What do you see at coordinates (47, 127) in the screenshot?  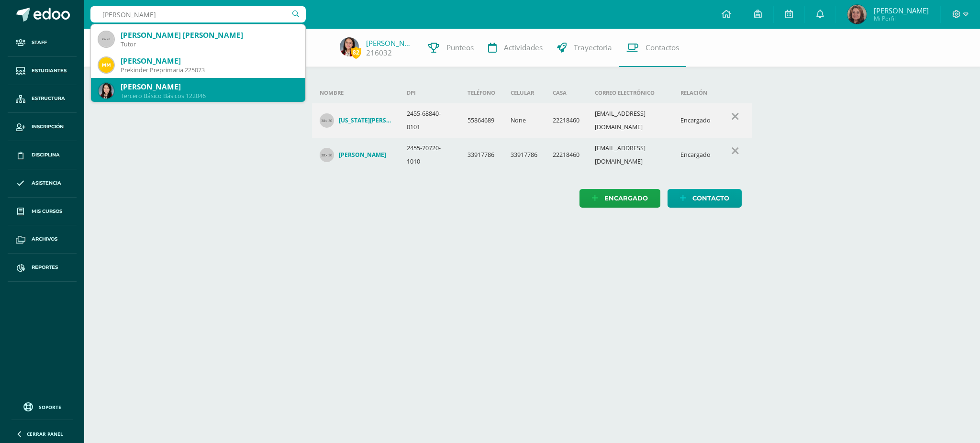 I see `span: Inscripción` at bounding box center [47, 127].